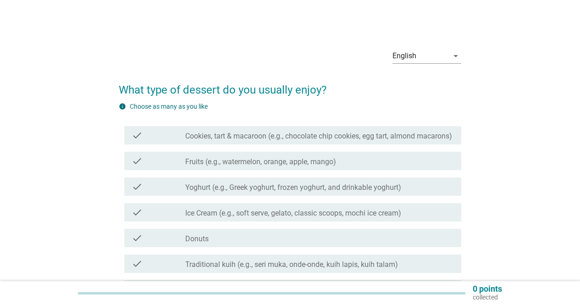 The height and width of the screenshot is (305, 580). Describe the element at coordinates (456, 56) in the screenshot. I see `i: arrow_drop_down` at that location.